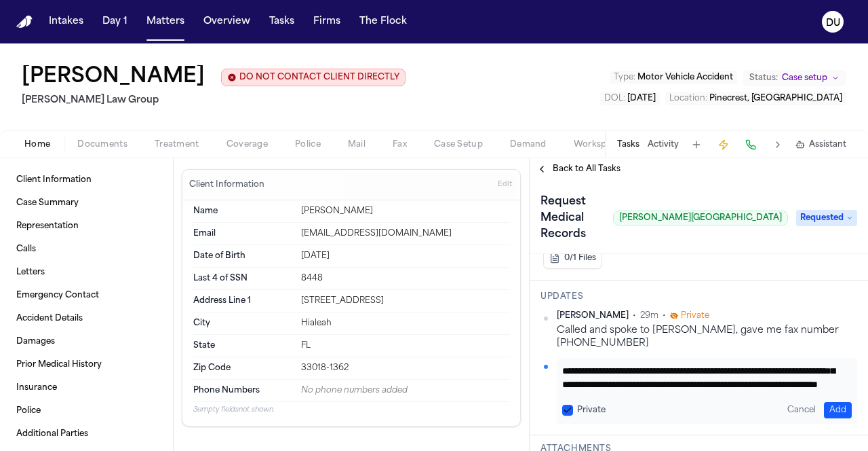 The height and width of the screenshot is (451, 868). Describe the element at coordinates (528, 145) in the screenshot. I see `span: Demand` at that location.